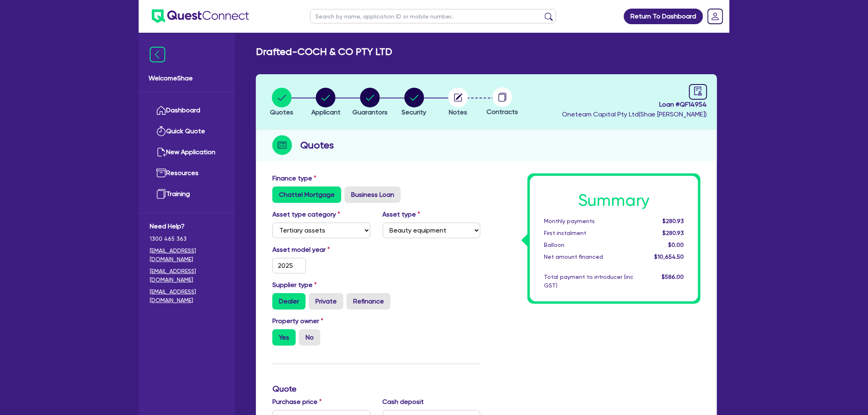  Describe the element at coordinates (673, 277) in the screenshot. I see `span: $586.00` at that location.